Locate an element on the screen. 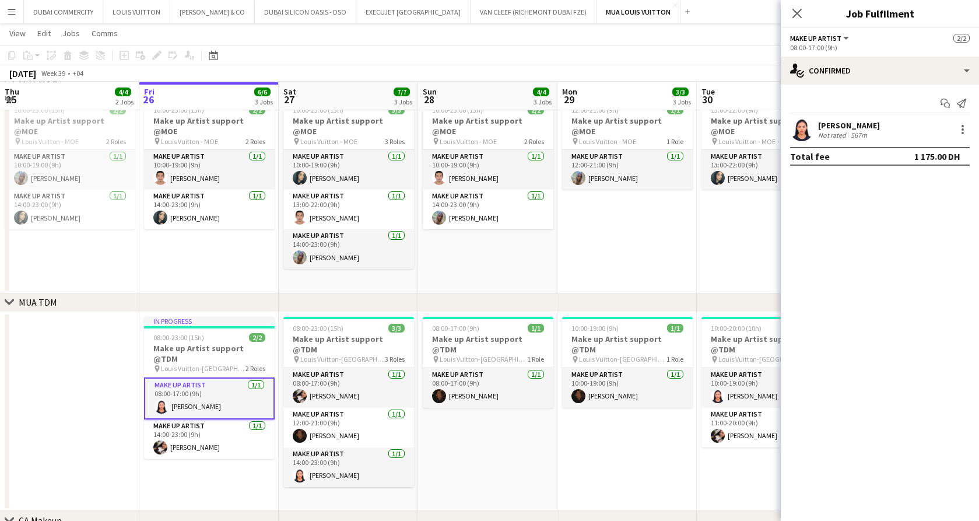 The image size is (979, 521). span: 08:00-23:00 (15h) is located at coordinates (178, 337).